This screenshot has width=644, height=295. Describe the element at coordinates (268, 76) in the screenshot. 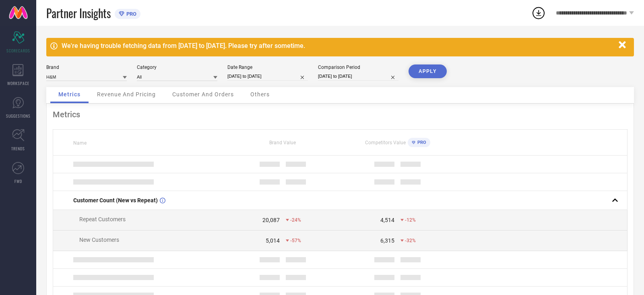

I see `input: Select date range` at that location.